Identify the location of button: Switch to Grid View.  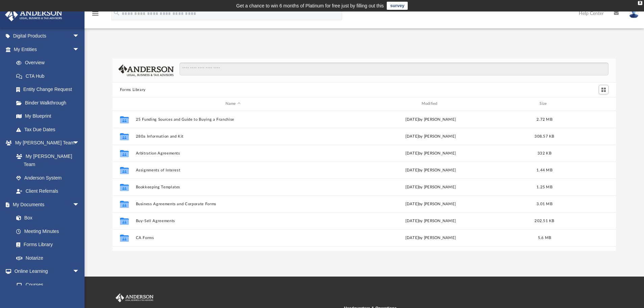
(604, 90).